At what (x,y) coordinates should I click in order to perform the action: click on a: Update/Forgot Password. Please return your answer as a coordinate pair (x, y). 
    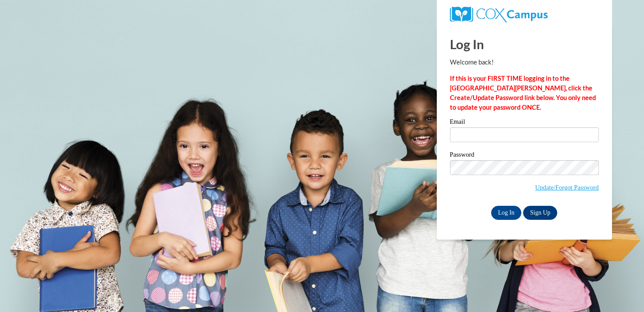
    Looking at the image, I should click on (566, 187).